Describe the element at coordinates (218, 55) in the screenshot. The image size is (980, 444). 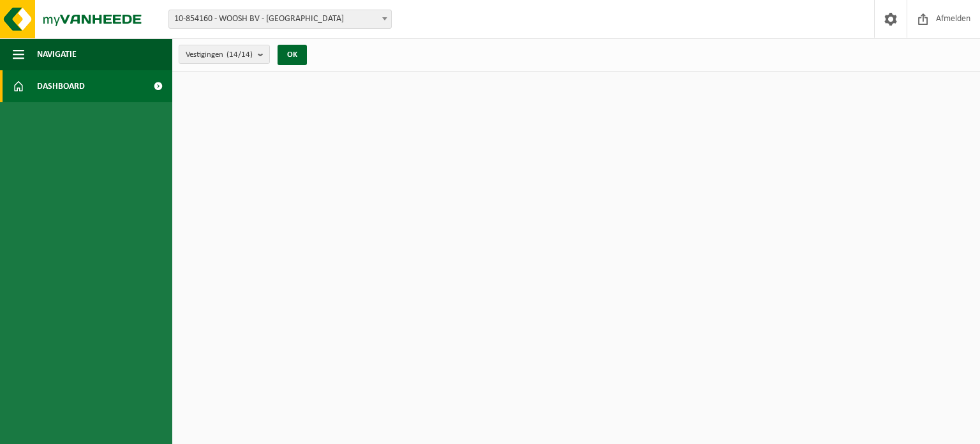
I see `span: Vestigingen` at that location.